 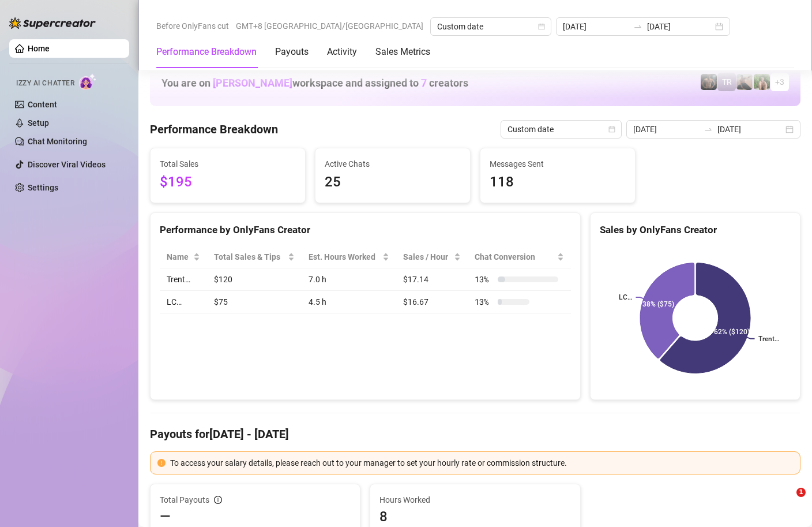 What do you see at coordinates (184, 257) in the screenshot?
I see `th: Name` at bounding box center [184, 257].